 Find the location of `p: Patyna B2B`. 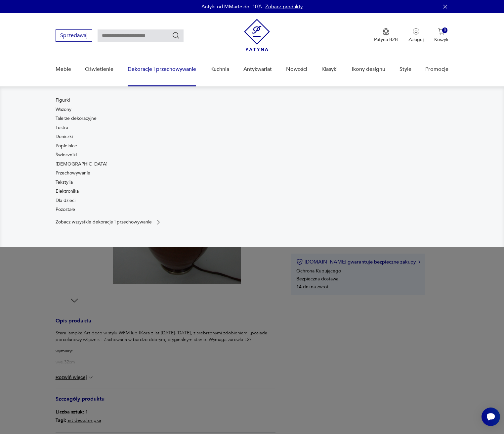

p: Patyna B2B is located at coordinates (386, 40).